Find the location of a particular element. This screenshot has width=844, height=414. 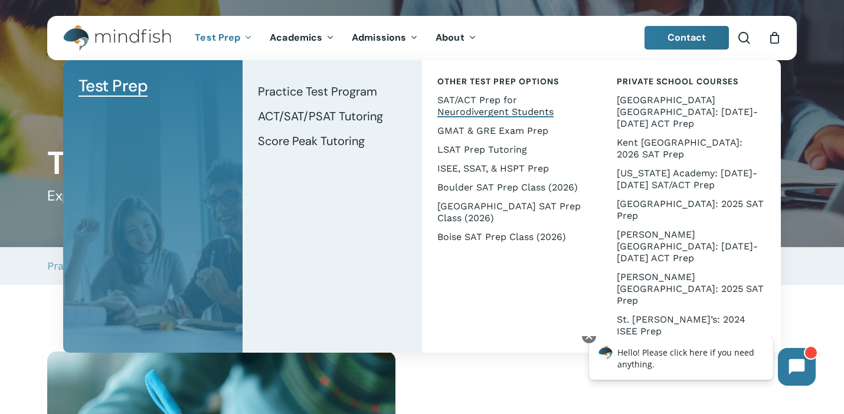

img: Avatar is located at coordinates (29, 17).